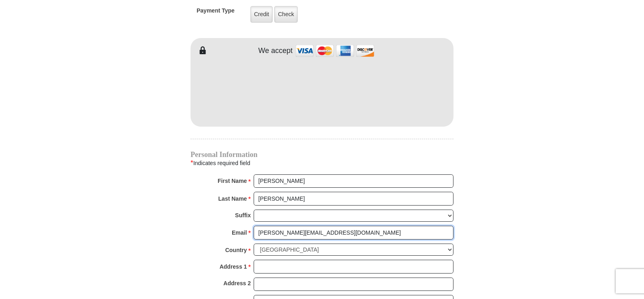 Image resolution: width=644 pixels, height=299 pixels. What do you see at coordinates (236, 250) in the screenshot?
I see `strong: Country` at bounding box center [236, 250].